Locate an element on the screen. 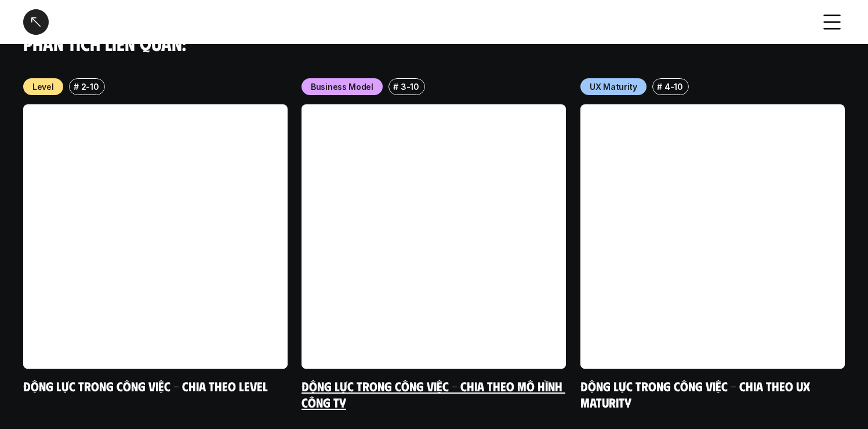 This screenshot has width=868, height=429. p: 3-10 is located at coordinates (410, 87).